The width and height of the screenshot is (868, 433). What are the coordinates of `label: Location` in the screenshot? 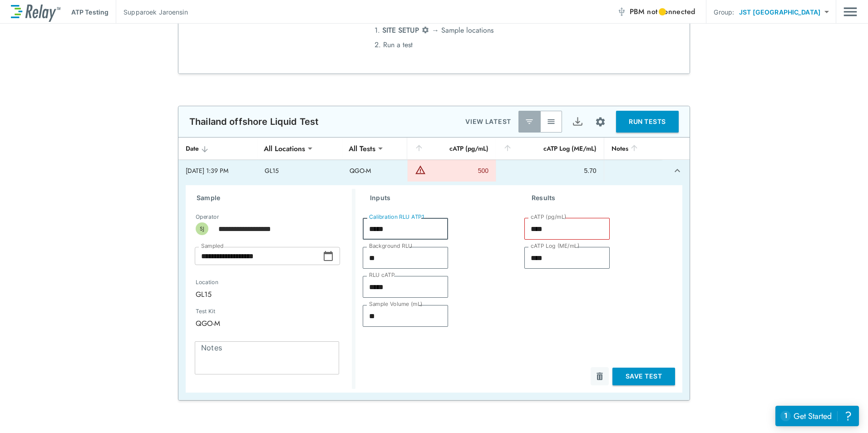 It's located at (254, 283).